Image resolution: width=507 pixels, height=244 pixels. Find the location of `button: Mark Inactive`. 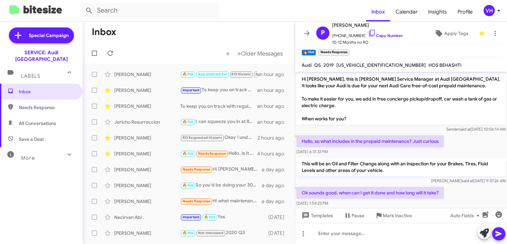

button: Mark Inactive is located at coordinates (393, 215).